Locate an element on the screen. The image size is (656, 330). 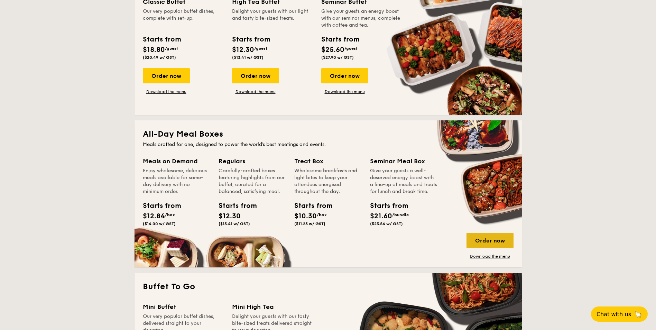
span: ($20.49 w/ GST) is located at coordinates (159, 57).